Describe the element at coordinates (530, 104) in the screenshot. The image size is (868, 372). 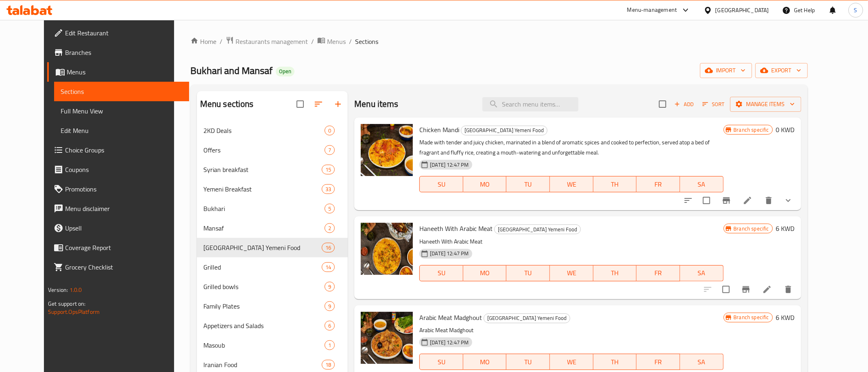
I see `input: search` at that location.